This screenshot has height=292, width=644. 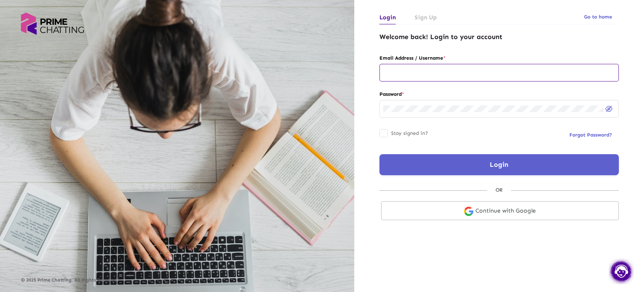 I want to click on img: eye-off.svg, so click(x=609, y=109).